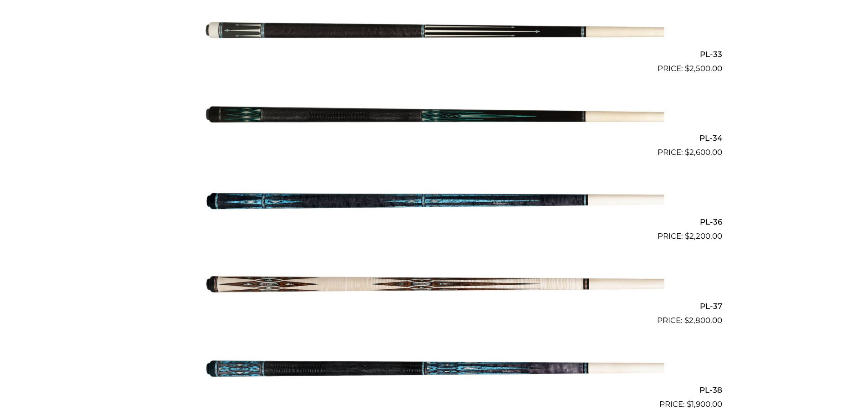 The height and width of the screenshot is (415, 868). I want to click on a: PL-38 $1,900.00, so click(434, 370).